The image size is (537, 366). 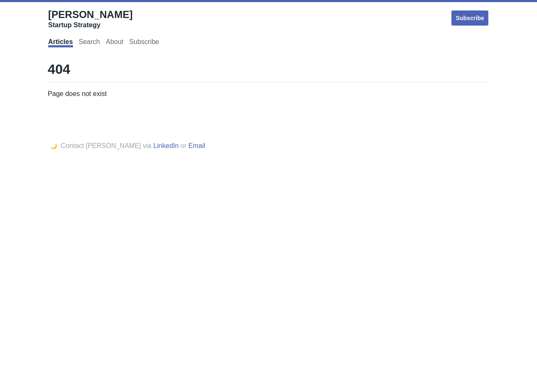 I want to click on span: or, so click(x=183, y=146).